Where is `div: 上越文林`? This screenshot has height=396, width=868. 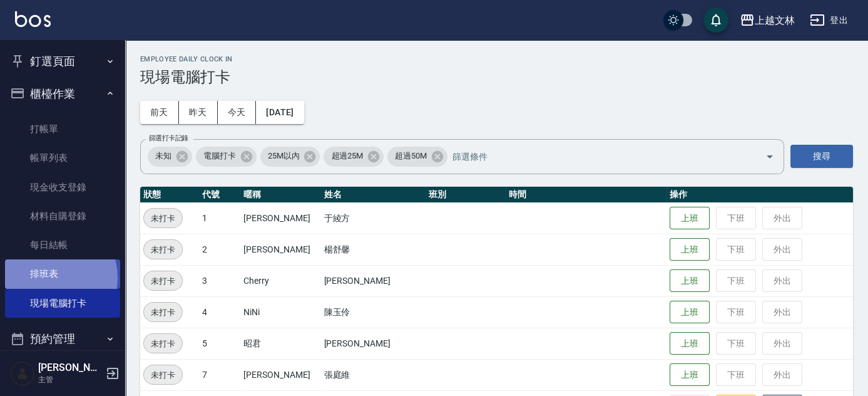
div: 上越文林 is located at coordinates (774, 20).